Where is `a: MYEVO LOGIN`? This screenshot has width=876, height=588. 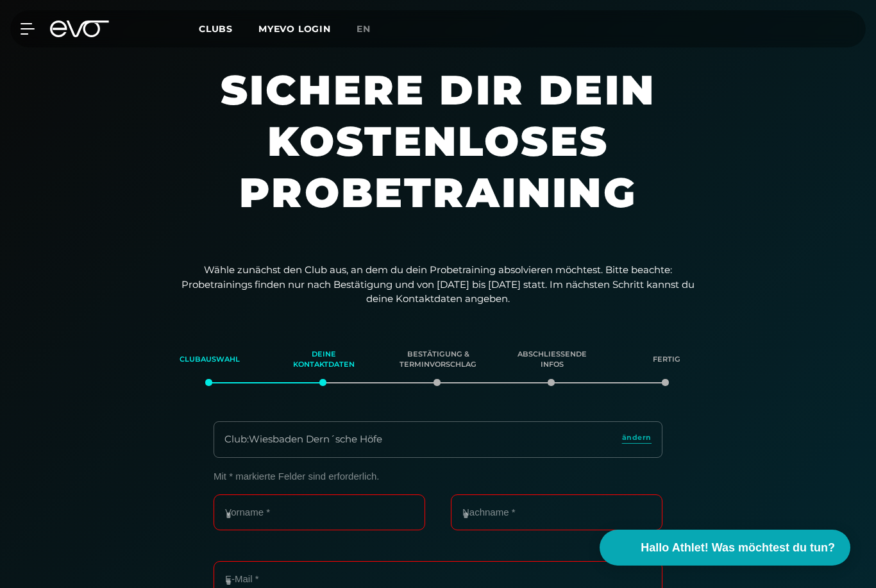
a: MYEVO LOGIN is located at coordinates (294, 29).